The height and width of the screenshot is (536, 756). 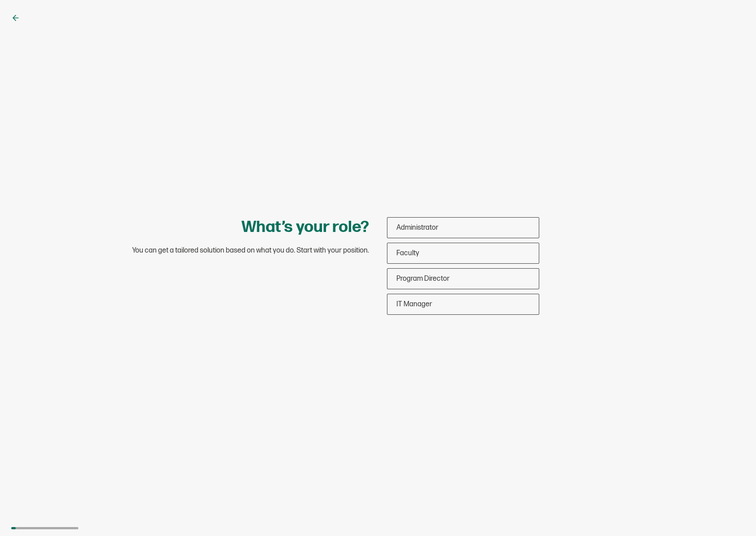 What do you see at coordinates (414, 304) in the screenshot?
I see `span: IT Manager` at bounding box center [414, 304].